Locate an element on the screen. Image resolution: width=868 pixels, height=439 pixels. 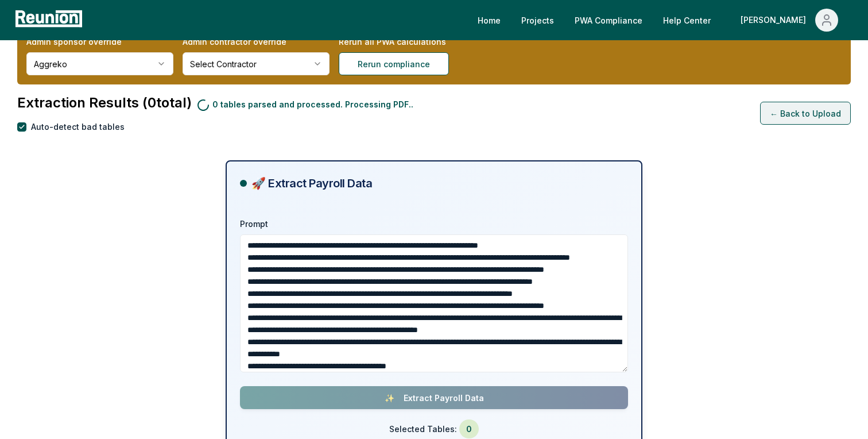
h3: 🚀 Extract Payroll Data is located at coordinates (434, 183).